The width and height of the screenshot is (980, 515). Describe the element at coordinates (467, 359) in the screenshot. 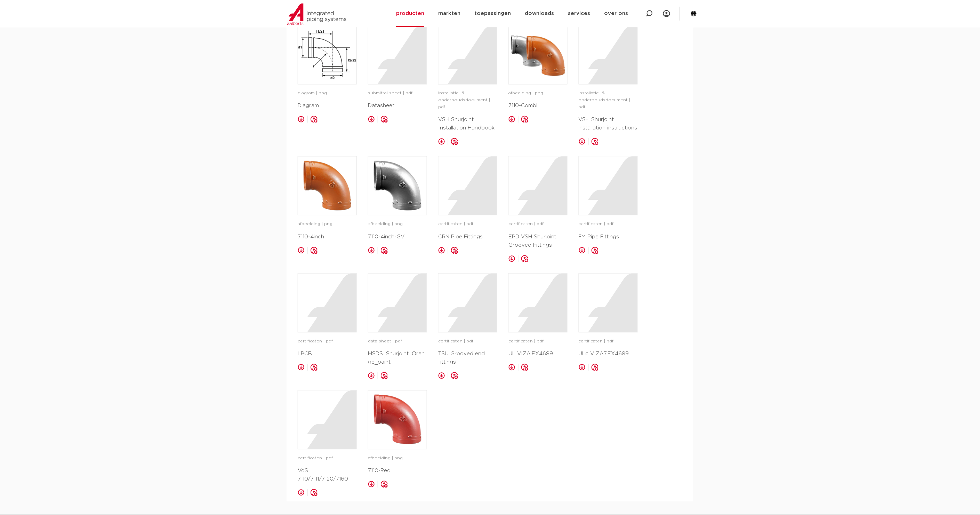

I see `p: TSU Grooved end fittings` at that location.